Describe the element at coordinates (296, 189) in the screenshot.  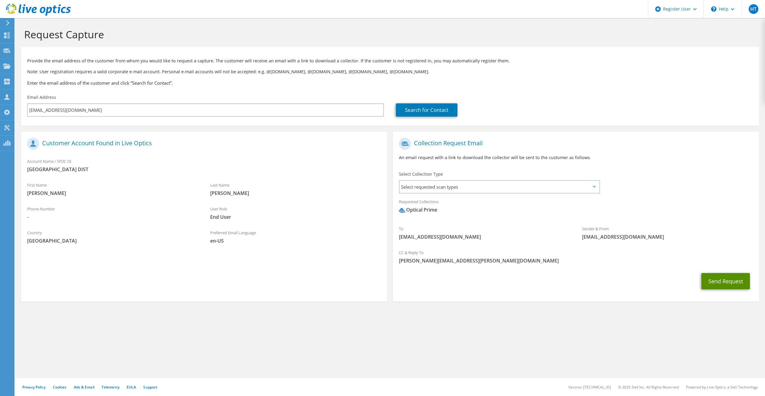
I see `div: Last Name` at that location.